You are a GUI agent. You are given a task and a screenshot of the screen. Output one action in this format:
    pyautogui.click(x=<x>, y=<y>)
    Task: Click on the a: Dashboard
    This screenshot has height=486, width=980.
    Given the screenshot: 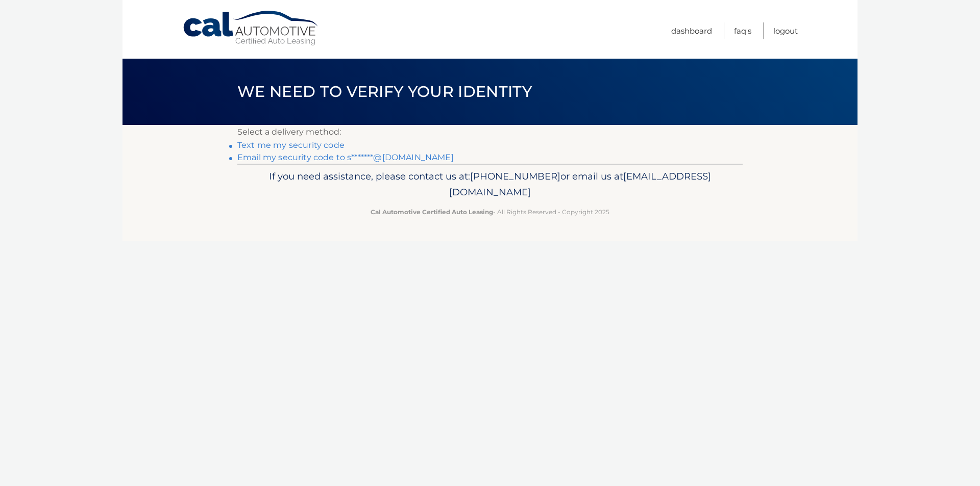 What is the action you would take?
    pyautogui.click(x=691, y=31)
    